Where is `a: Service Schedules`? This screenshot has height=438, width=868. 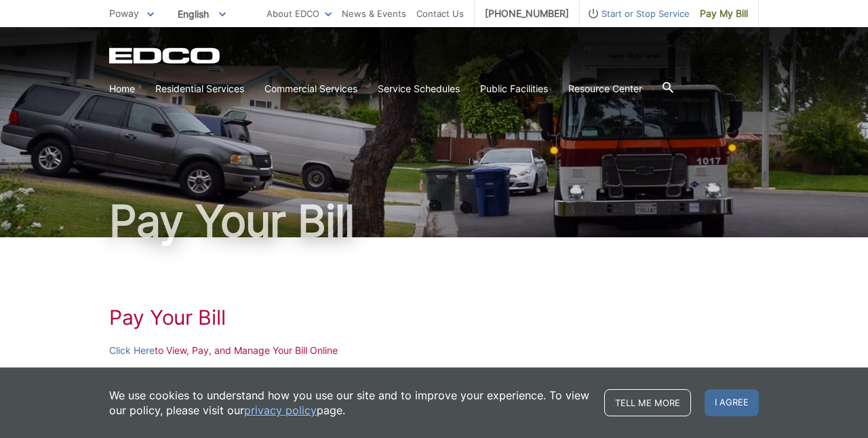 a: Service Schedules is located at coordinates (419, 89).